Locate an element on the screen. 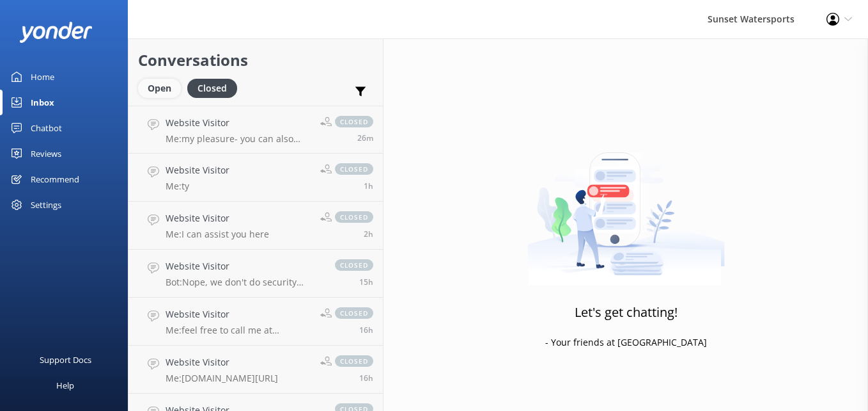 The height and width of the screenshot is (411, 868). div: Recommend is located at coordinates (55, 179).